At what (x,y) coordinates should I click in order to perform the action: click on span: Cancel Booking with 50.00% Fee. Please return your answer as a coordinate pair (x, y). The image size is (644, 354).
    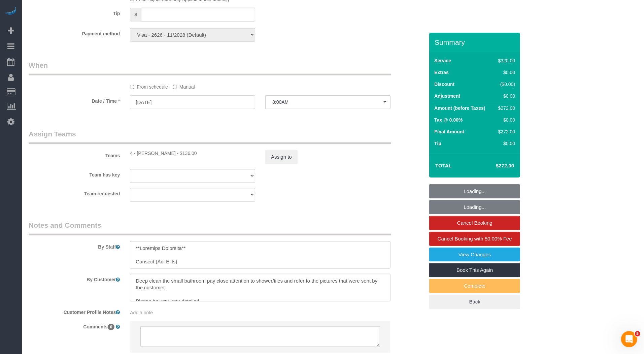
    Looking at the image, I should click on (474, 239).